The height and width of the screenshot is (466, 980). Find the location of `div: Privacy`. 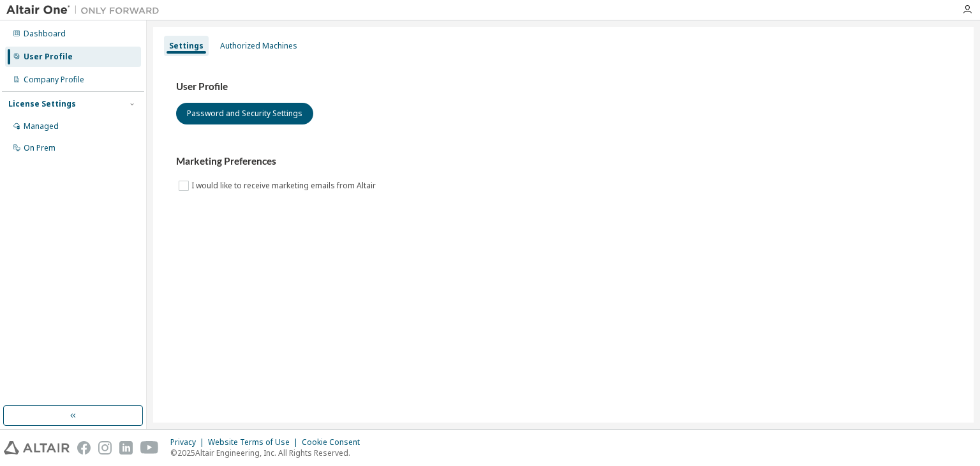

div: Privacy is located at coordinates (189, 442).